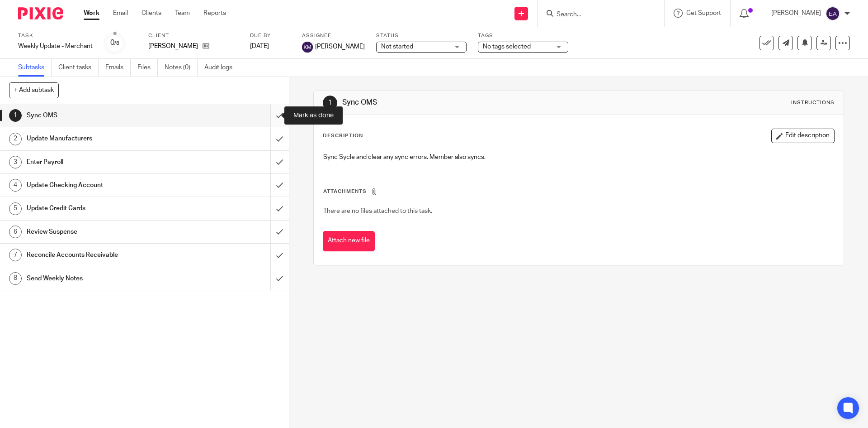 The height and width of the screenshot is (428, 868). I want to click on div: 4, so click(15, 185).